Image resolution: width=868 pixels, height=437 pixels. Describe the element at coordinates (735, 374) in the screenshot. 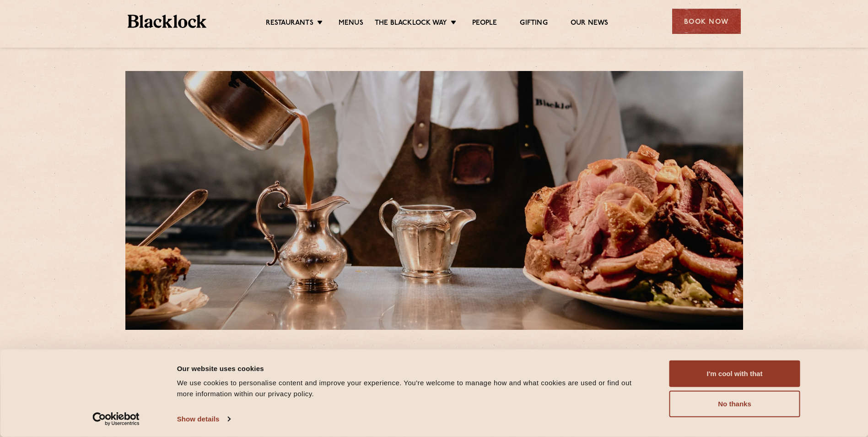

I see `button: I'm cool with that` at that location.